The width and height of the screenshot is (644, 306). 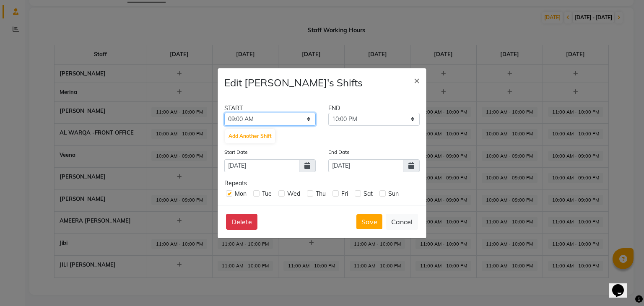 I want to click on span: Sun, so click(x=393, y=194).